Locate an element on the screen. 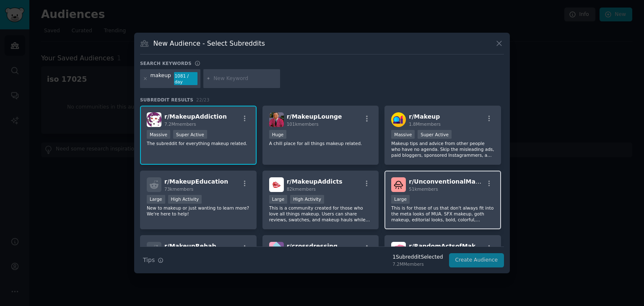 This screenshot has height=306, width=644. h3: New Audience - Select Subreddits is located at coordinates (209, 43).